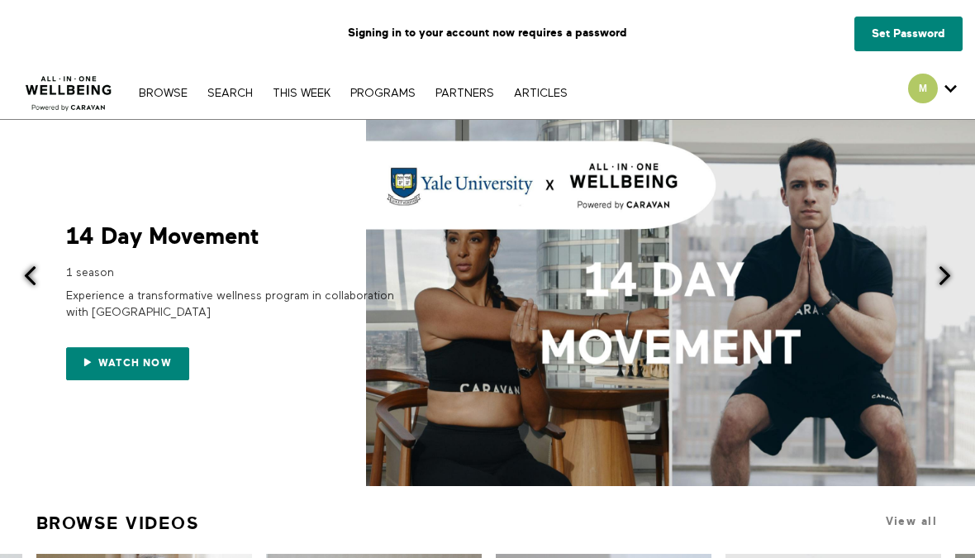 Image resolution: width=975 pixels, height=558 pixels. Describe the element at coordinates (912, 521) in the screenshot. I see `span: View all` at that location.